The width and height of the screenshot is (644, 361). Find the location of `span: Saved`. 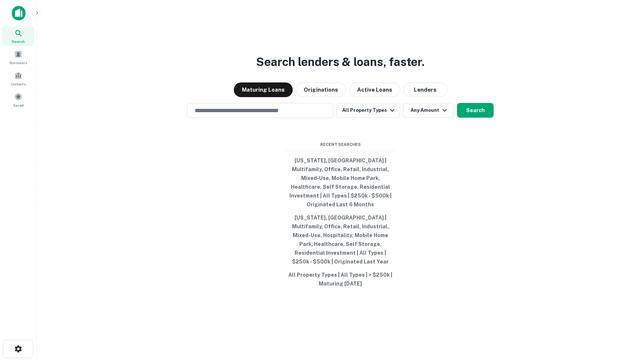

span: Saved is located at coordinates (18, 105).